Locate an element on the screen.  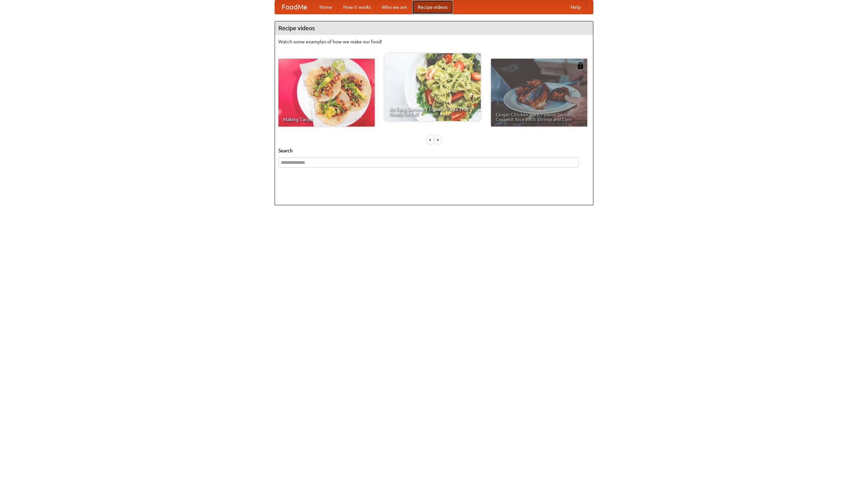
a: Making Tacos is located at coordinates (327, 92).